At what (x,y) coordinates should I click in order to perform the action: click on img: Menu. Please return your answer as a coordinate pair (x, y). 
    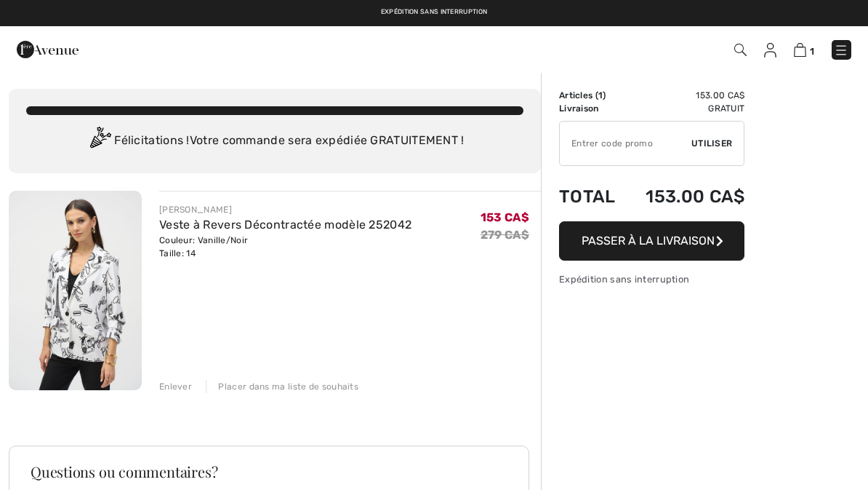
    Looking at the image, I should click on (841, 50).